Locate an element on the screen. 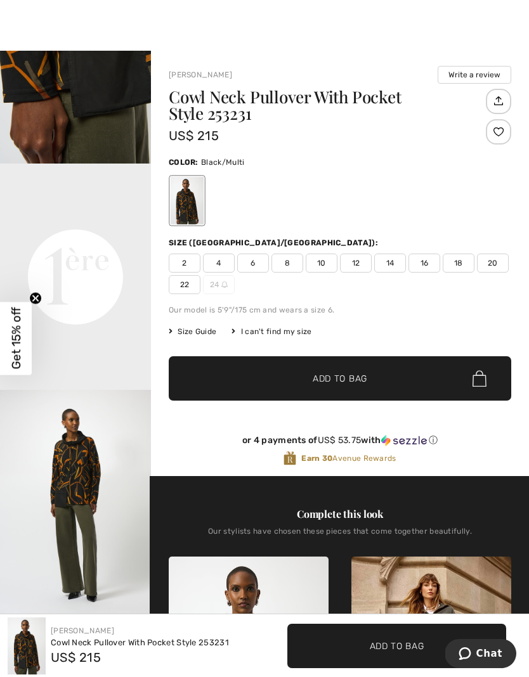  span: 18 is located at coordinates (459, 263).